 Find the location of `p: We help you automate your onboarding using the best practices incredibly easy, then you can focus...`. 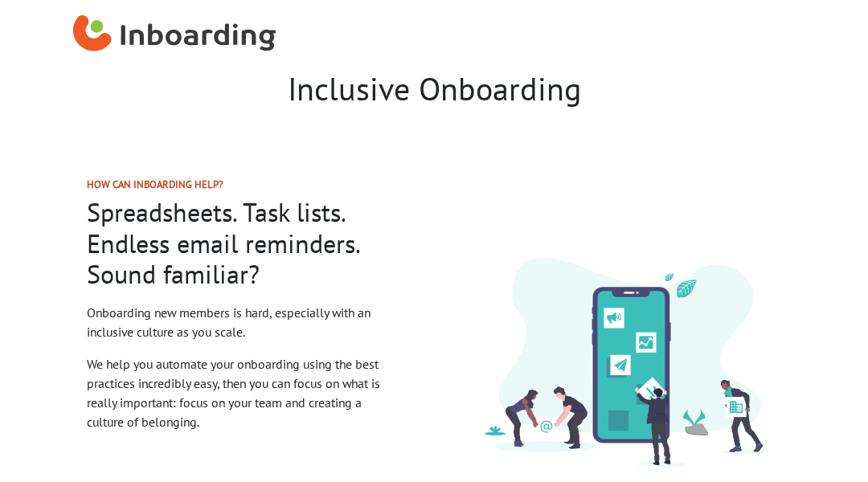

p: We help you automate your onboarding using the best practices incredibly easy, then you can focus... is located at coordinates (241, 393).